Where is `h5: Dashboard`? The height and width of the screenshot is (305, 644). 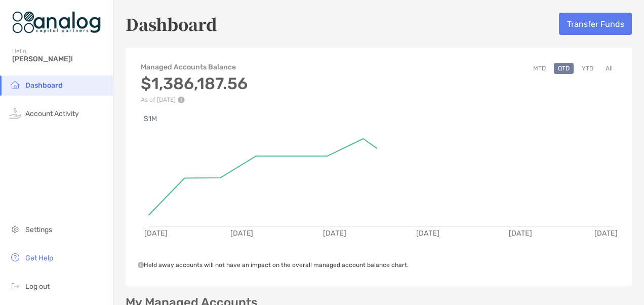
h5: Dashboard is located at coordinates (171, 24).